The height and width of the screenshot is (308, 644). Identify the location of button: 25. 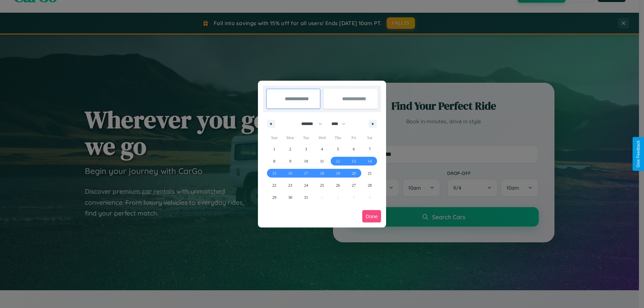
(322, 185).